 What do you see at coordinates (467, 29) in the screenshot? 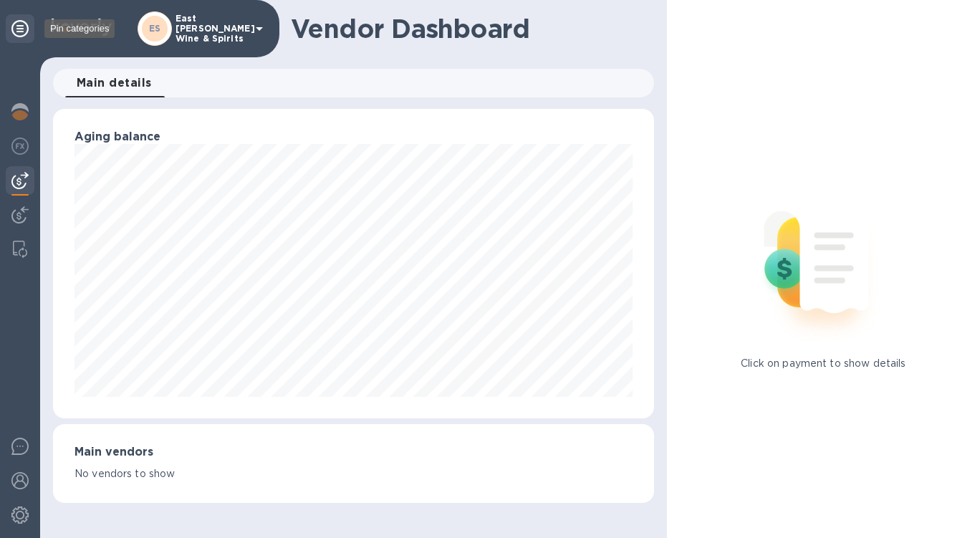
I see `h1: Vendor Dashboard` at bounding box center [467, 29].